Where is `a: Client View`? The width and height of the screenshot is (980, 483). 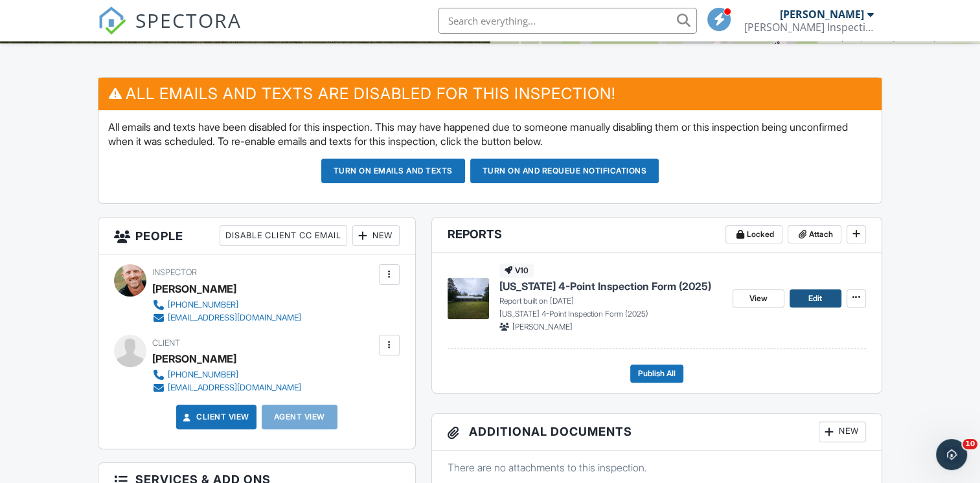
a: Client View is located at coordinates (215, 416).